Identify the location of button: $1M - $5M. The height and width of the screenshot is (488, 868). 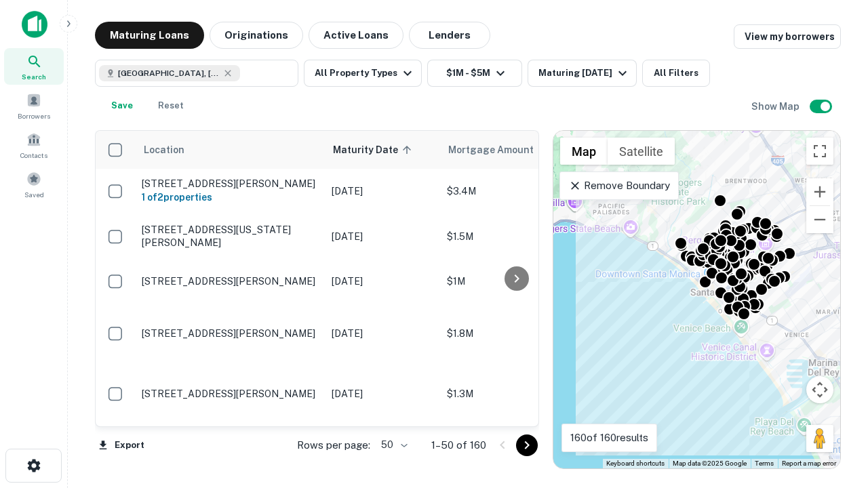
(474, 73).